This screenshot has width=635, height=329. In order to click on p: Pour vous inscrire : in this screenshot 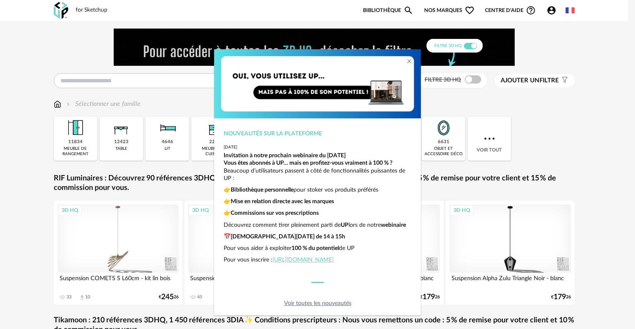, I will do `click(318, 260)`.